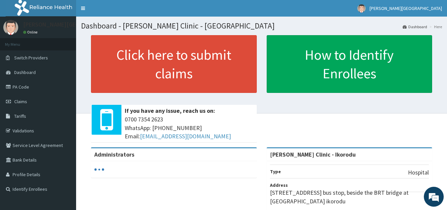 The image size is (447, 210). Describe the element at coordinates (350, 64) in the screenshot. I see `a: How to Identify Enrollees` at that location.